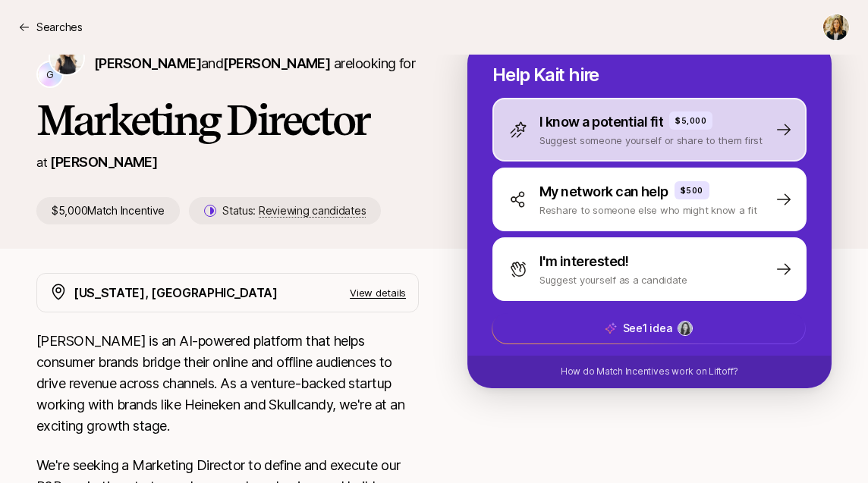 The image size is (868, 483). What do you see at coordinates (50, 74) in the screenshot?
I see `p: G` at bounding box center [50, 74].